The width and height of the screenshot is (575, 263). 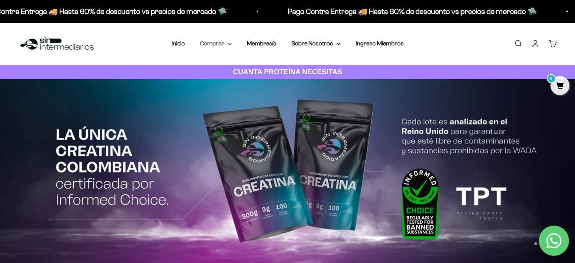 What do you see at coordinates (262, 43) in the screenshot?
I see `a: Membresía` at bounding box center [262, 43].